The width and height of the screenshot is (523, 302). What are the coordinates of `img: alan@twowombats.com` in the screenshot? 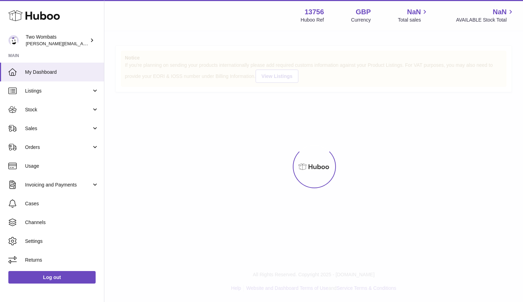 It's located at (14, 40).